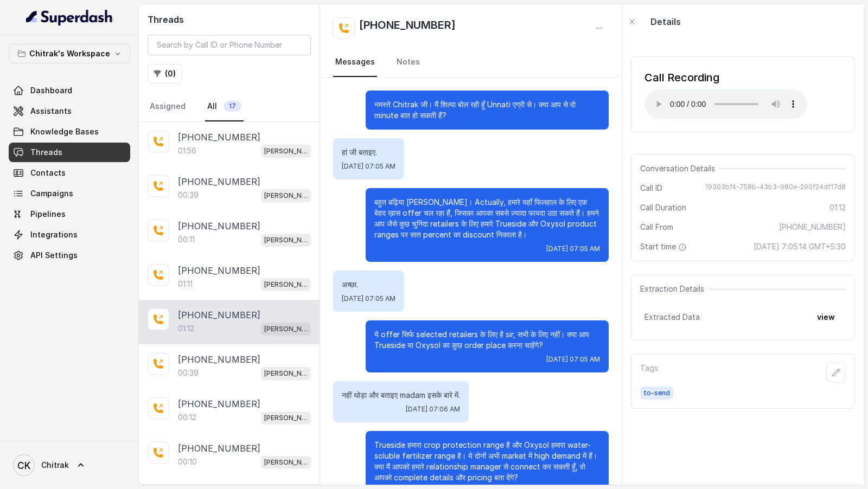 This screenshot has width=868, height=489. Describe the element at coordinates (69, 214) in the screenshot. I see `a: Pipelines` at that location.